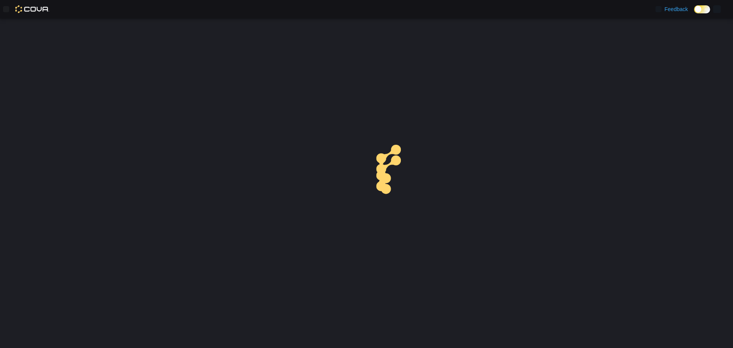 This screenshot has height=348, width=733. Describe the element at coordinates (395, 168) in the screenshot. I see `img: cova-loader` at that location.